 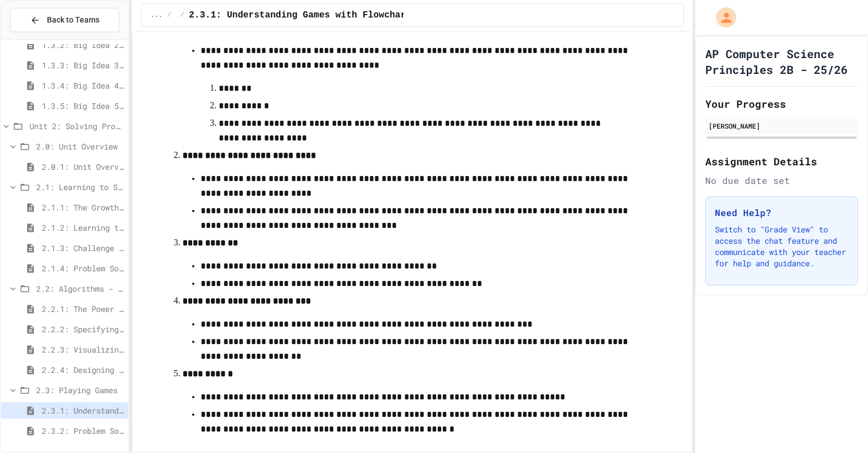 I want to click on h3: Need Help?, so click(x=781, y=213).